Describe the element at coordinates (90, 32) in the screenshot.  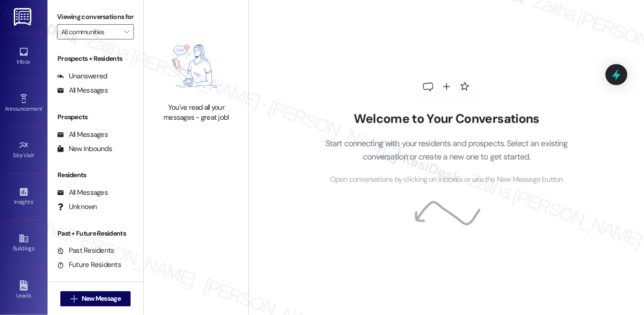
I see `input: All communities` at that location.